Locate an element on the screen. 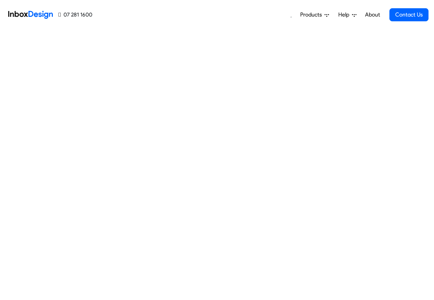 Image resolution: width=434 pixels, height=300 pixels. a: About is located at coordinates (372, 15).